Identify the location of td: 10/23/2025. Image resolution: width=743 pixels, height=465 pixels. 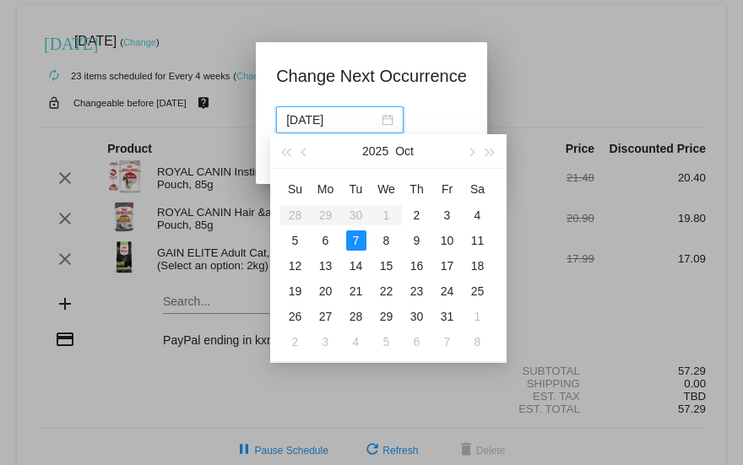
(417, 291).